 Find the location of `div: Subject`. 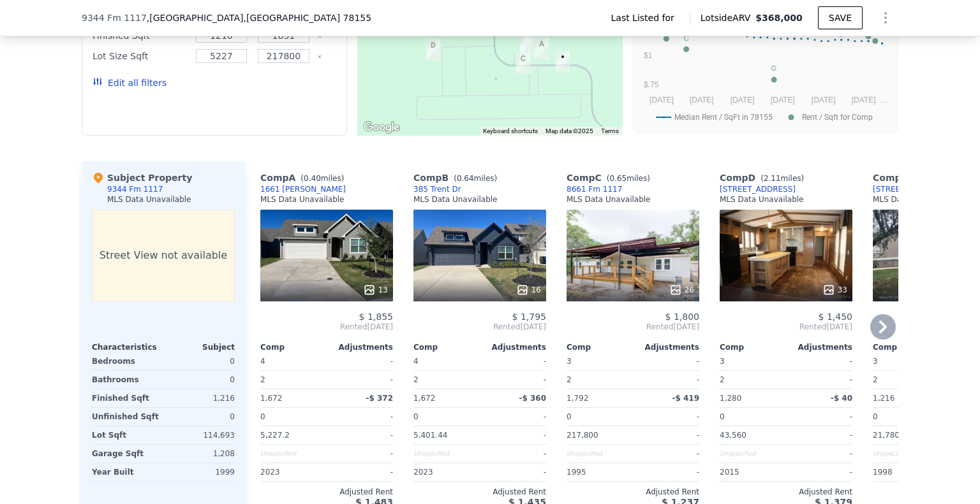

div: Subject is located at coordinates (199, 347).